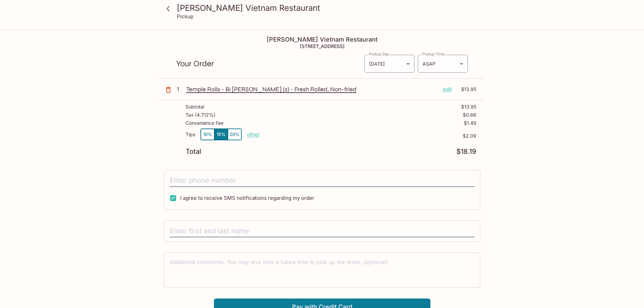  What do you see at coordinates (200, 114) in the screenshot?
I see `p: Tax ( 4.712% )` at bounding box center [200, 114].